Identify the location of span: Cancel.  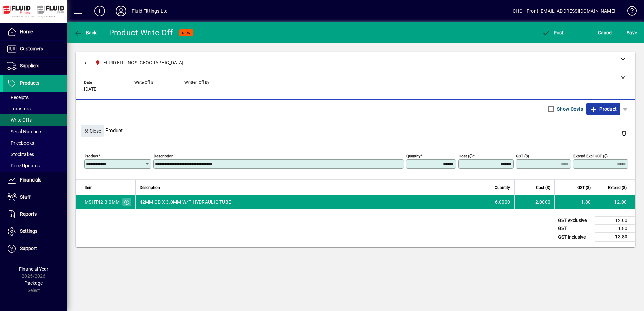
(605, 32).